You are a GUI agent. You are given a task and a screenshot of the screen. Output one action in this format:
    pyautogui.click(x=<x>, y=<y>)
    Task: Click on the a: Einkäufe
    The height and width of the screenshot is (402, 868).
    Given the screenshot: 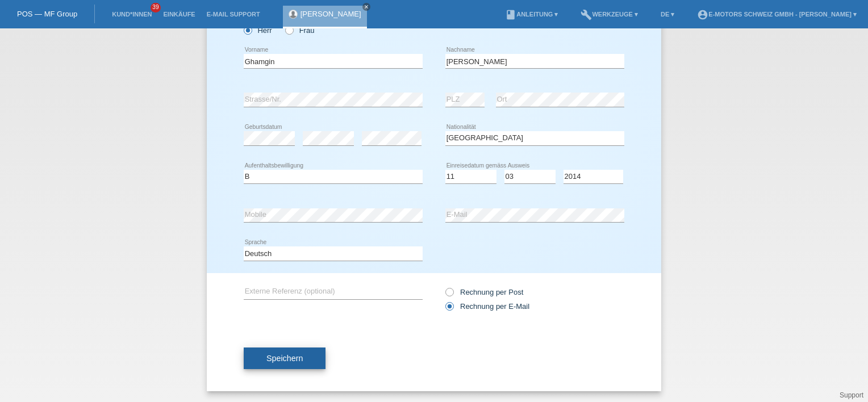 What is the action you would take?
    pyautogui.click(x=179, y=14)
    